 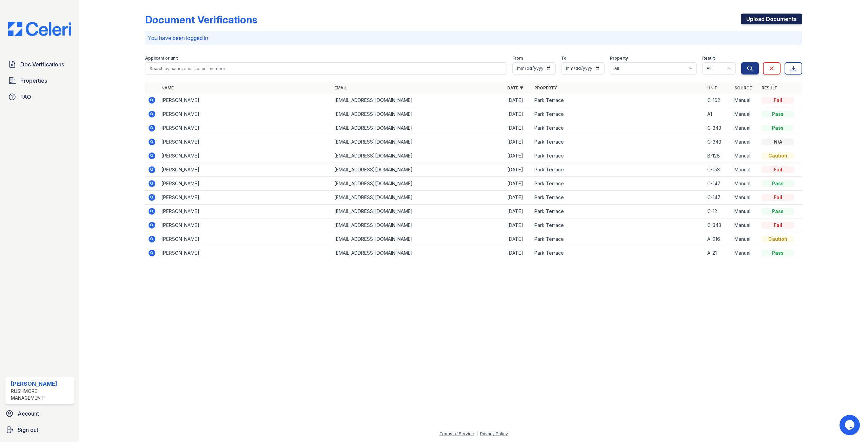 I want to click on a: Source, so click(x=742, y=88).